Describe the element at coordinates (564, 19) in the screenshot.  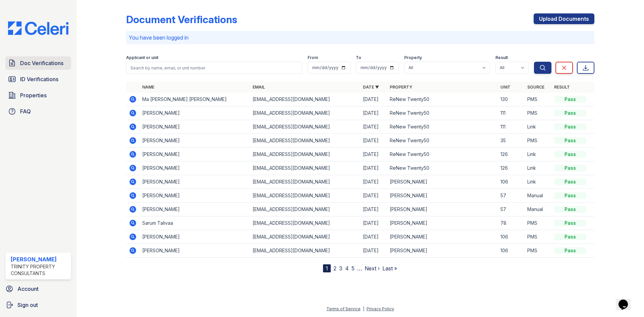
I see `a: Upload Documents` at that location.